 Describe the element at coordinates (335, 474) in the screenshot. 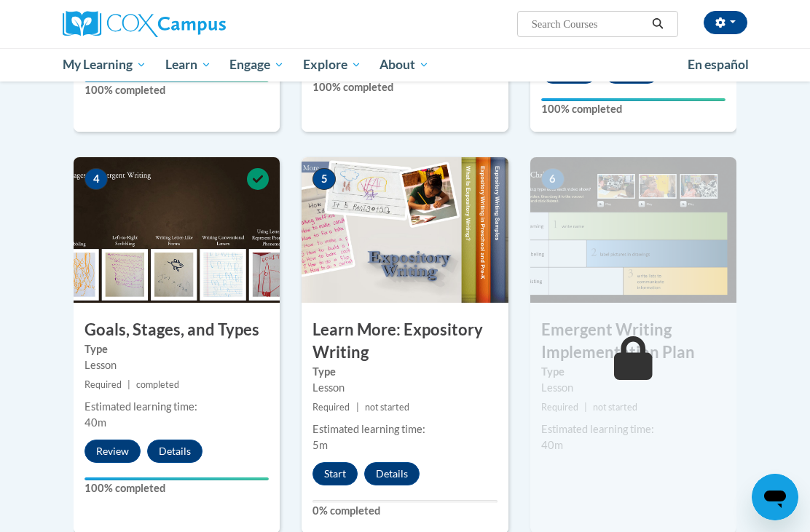

I see `button: Start` at that location.